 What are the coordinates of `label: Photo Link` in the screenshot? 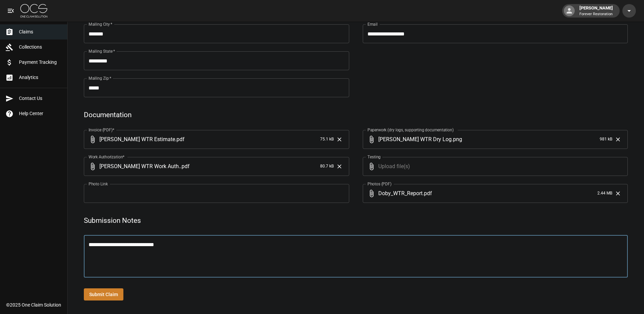 It's located at (98, 184).